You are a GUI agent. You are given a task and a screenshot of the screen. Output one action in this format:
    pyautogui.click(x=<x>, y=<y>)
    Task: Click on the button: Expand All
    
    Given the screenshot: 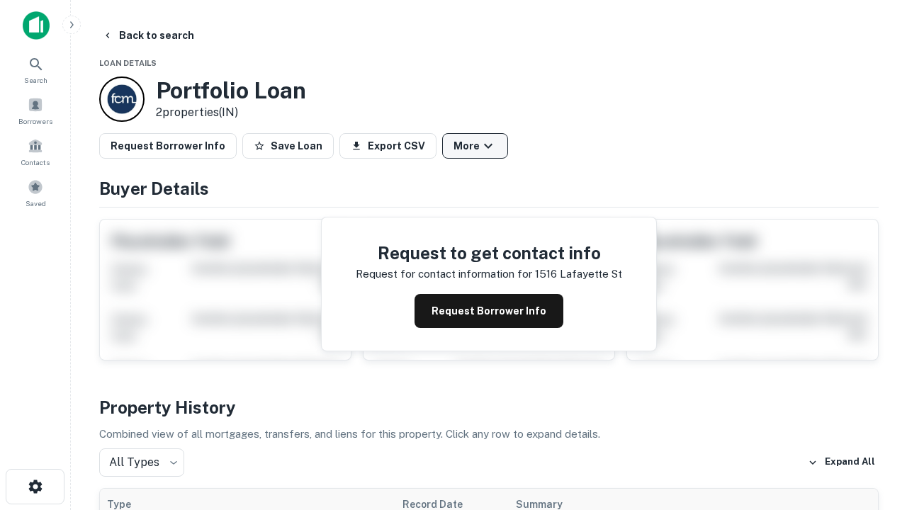 What is the action you would take?
    pyautogui.click(x=841, y=463)
    